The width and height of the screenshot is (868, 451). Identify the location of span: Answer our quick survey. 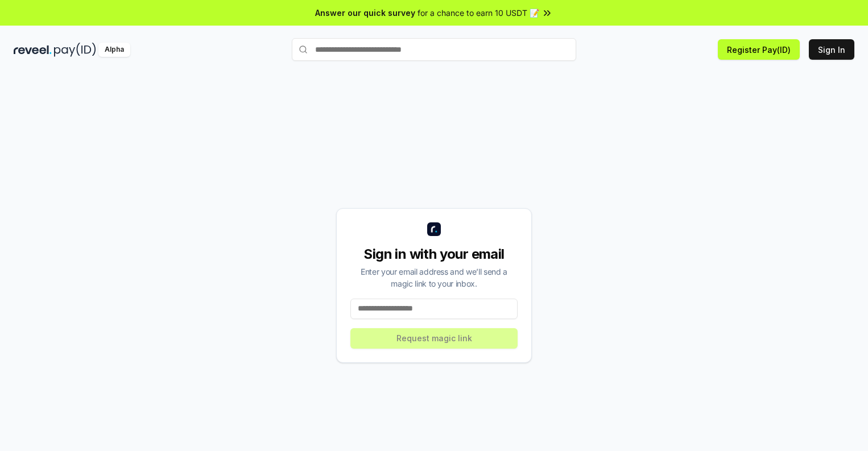
(365, 13).